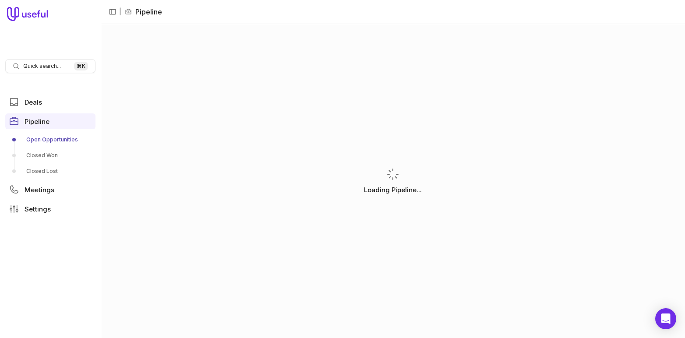 The image size is (685, 338). I want to click on span: Pipeline, so click(37, 121).